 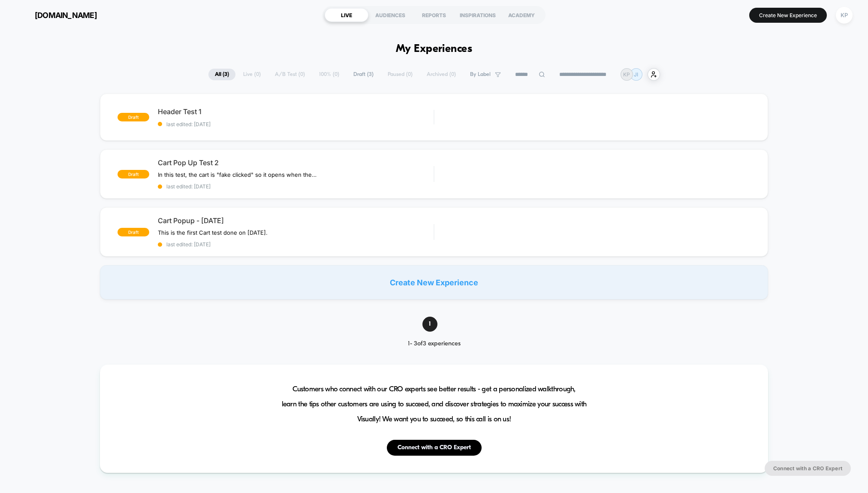 What do you see at coordinates (347, 15) in the screenshot?
I see `div: LIVE` at bounding box center [347, 15].